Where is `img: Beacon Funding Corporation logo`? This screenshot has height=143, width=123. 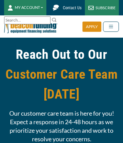
img: Beacon Funding Corporation logo is located at coordinates (31, 26).